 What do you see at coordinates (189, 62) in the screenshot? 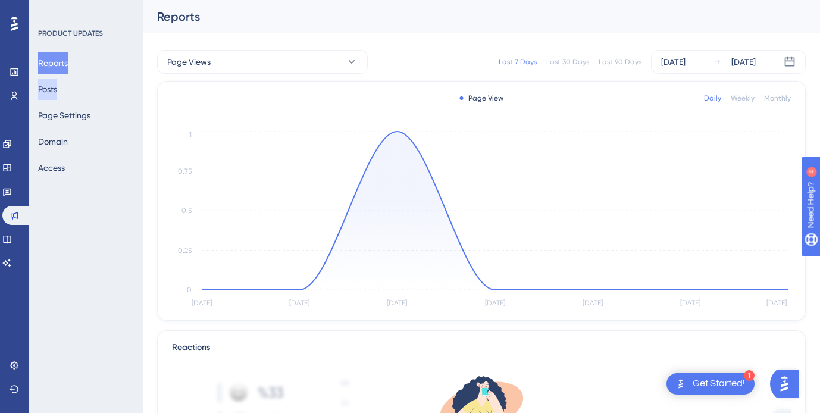
I see `span: Page Views` at bounding box center [189, 62].